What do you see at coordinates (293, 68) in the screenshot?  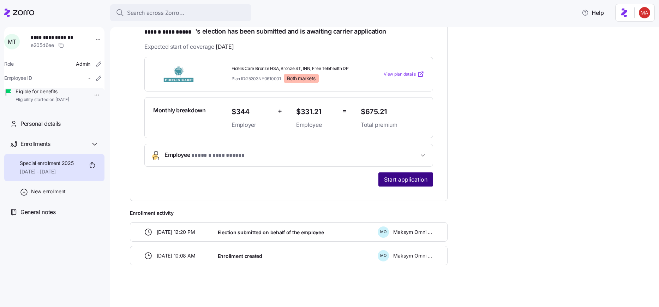 I see `span: Fidelis Care Bronze HSA, Bronze ST, INN, Free Telehealth DP` at bounding box center [293, 68].